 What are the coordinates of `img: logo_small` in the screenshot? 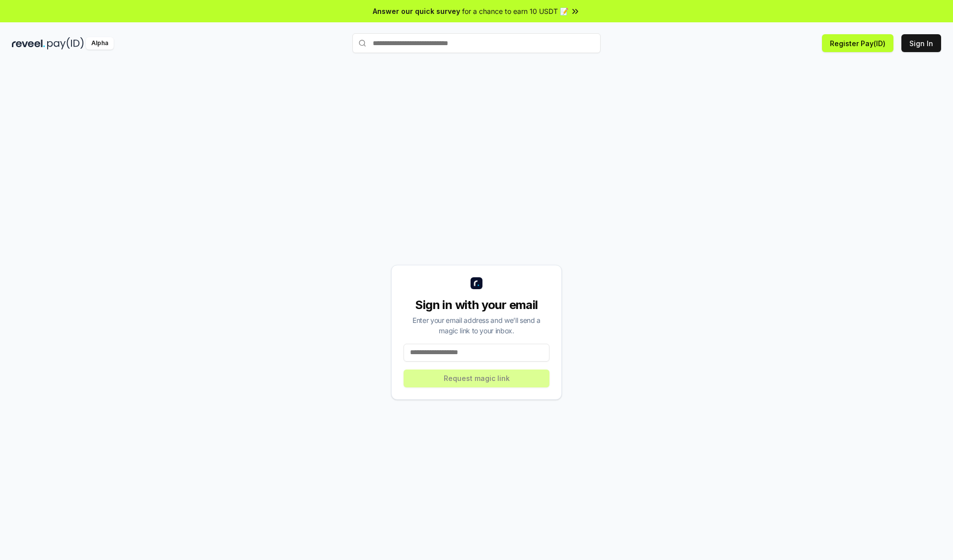 It's located at (476, 283).